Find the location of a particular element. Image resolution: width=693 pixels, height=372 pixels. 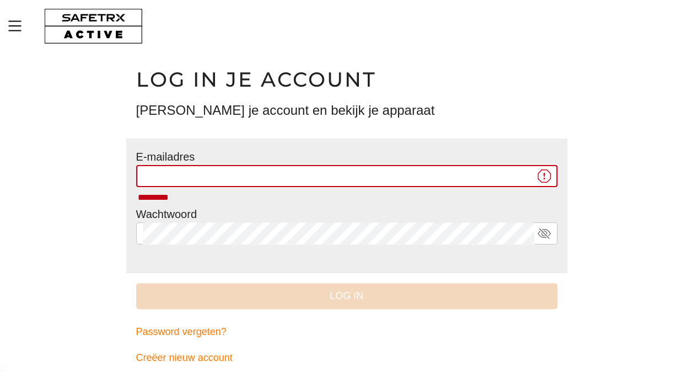

a: Creëer nieuw account is located at coordinates (347, 357).